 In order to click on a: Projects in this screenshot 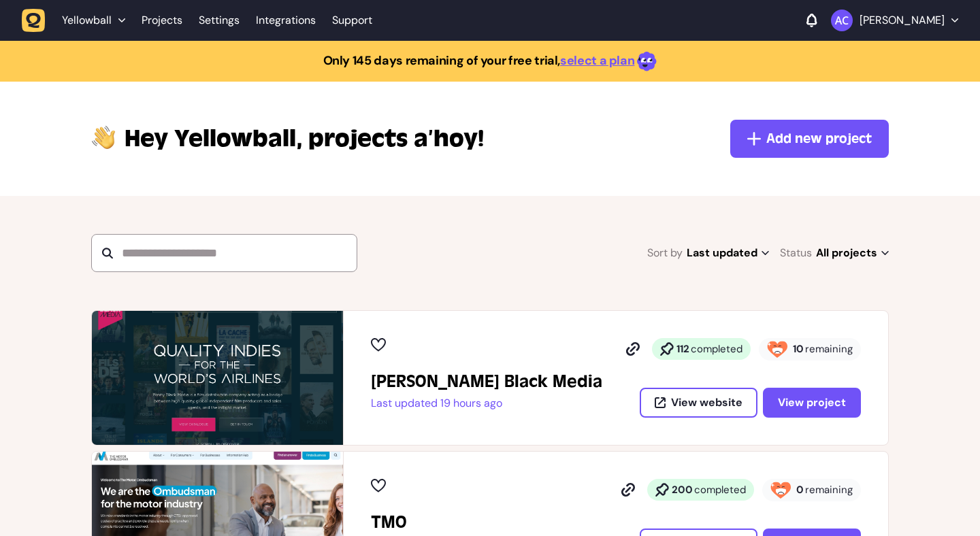, I will do `click(162, 20)`.